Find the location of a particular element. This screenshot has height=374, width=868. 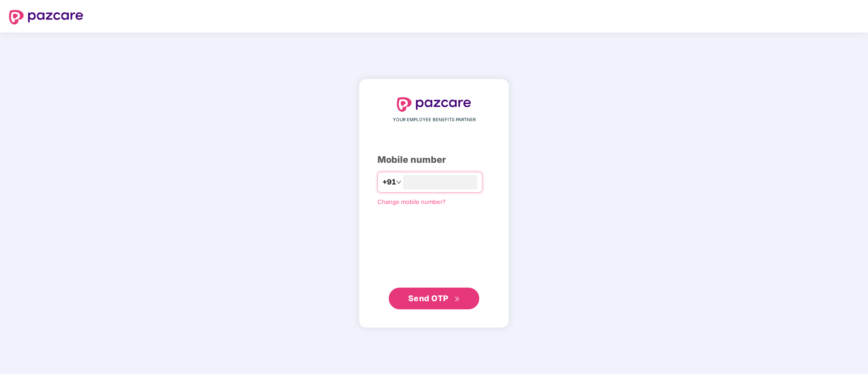

span: down is located at coordinates (399, 182).